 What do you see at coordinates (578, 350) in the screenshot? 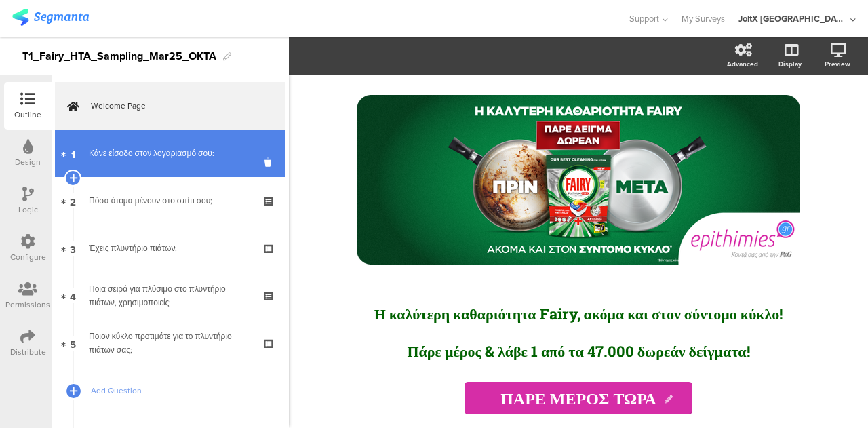
I see `span: Πάρε μέρος & λάβε 1 από τα 47.000 δωρεάν δείγματα!` at bounding box center [578, 350].